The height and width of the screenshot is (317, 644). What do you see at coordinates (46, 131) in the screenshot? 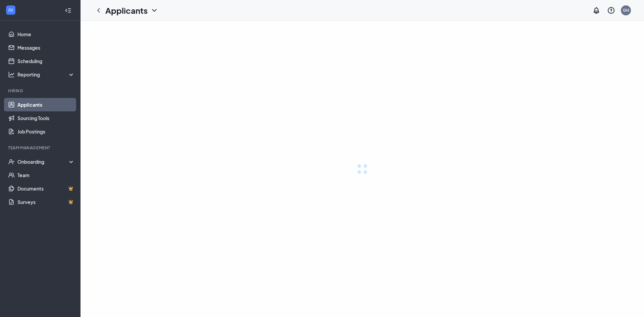
I see `a: Job Postings` at bounding box center [46, 131].